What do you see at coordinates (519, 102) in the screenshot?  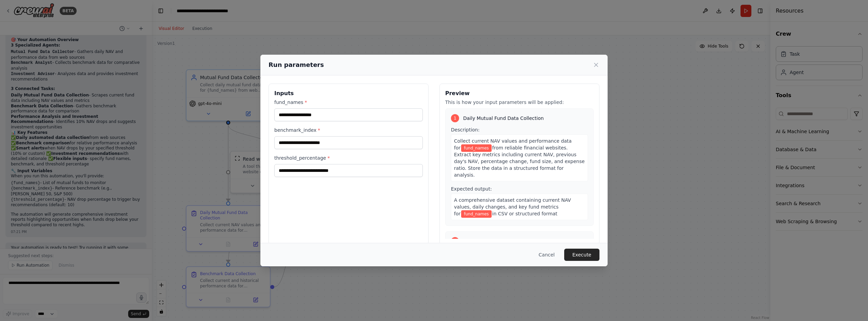 I see `p: This is how your input parameters will be applied:` at bounding box center [519, 102].